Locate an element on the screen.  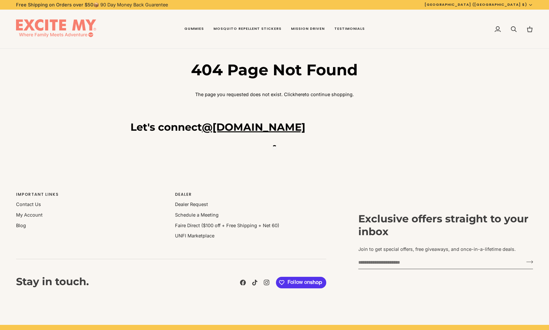
a: Mosquito Repellent Stickers is located at coordinates (247, 29).